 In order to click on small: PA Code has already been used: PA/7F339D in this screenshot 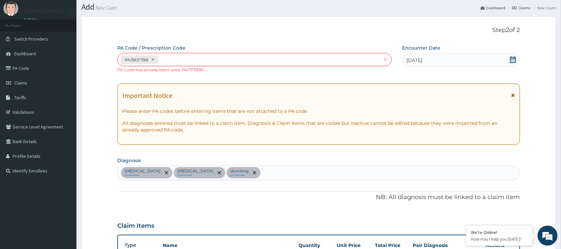, I will do `click(161, 69)`.